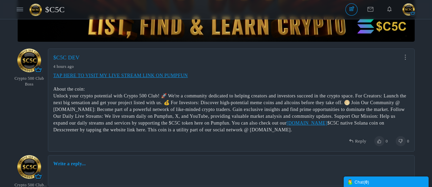 The height and width of the screenshot is (187, 432). Describe the element at coordinates (50, 10) in the screenshot. I see `a: $C5C` at that location.